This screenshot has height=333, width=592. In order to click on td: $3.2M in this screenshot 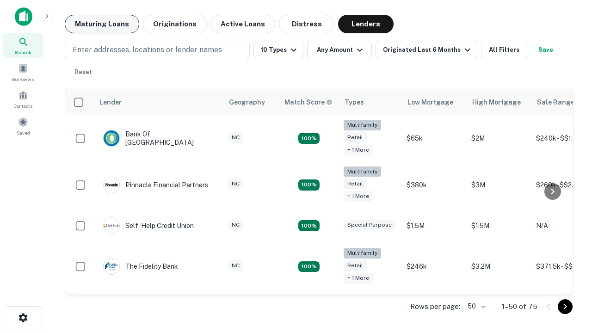, I will do `click(499, 267)`.